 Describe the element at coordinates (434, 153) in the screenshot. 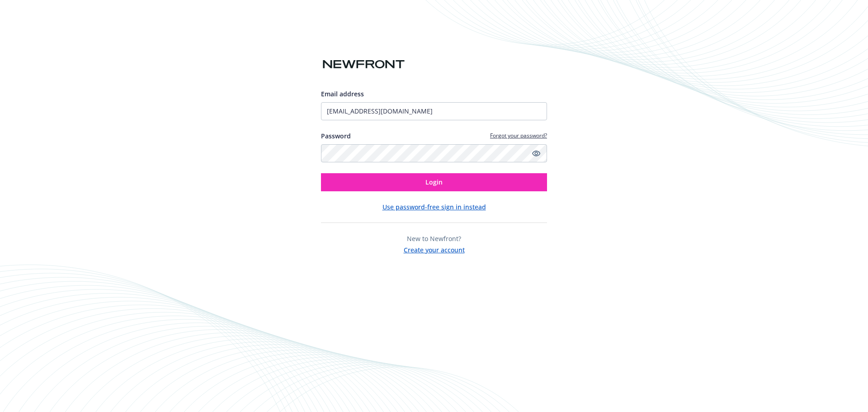

I see `input: Enter your password` at that location.